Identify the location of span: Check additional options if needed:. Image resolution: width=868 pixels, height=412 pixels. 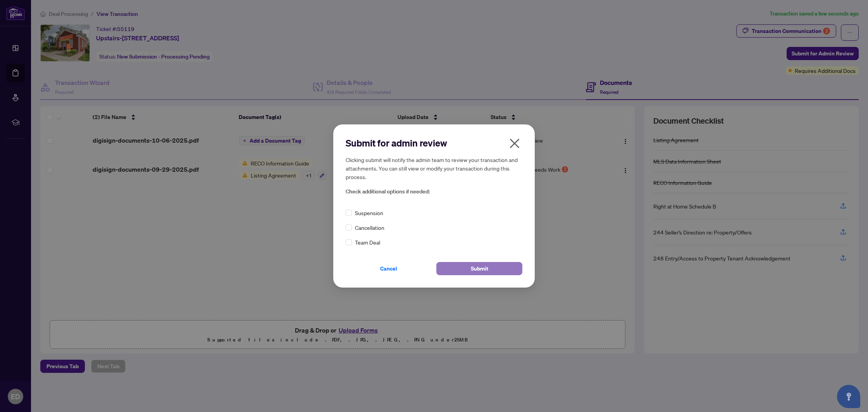
(434, 192).